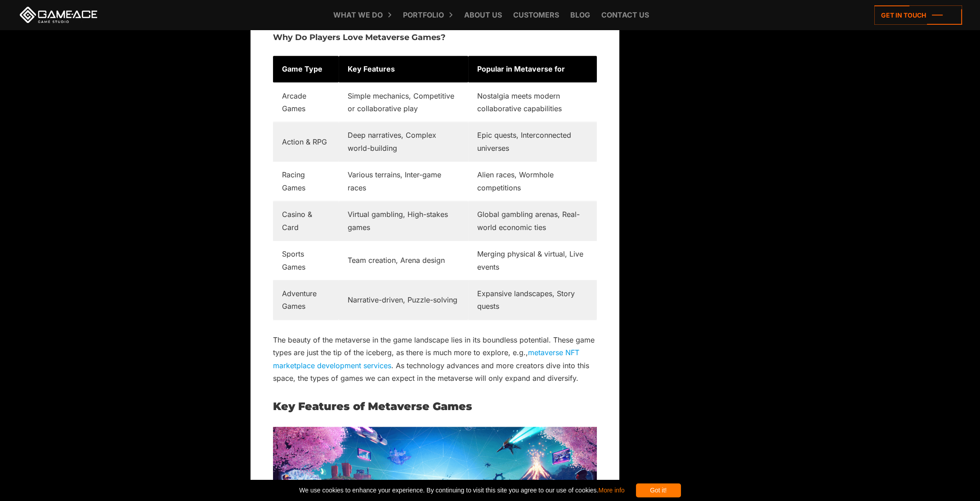 The height and width of the screenshot is (501, 980). What do you see at coordinates (404, 141) in the screenshot?
I see `td: Deep narratives, Complex world-building` at bounding box center [404, 141].